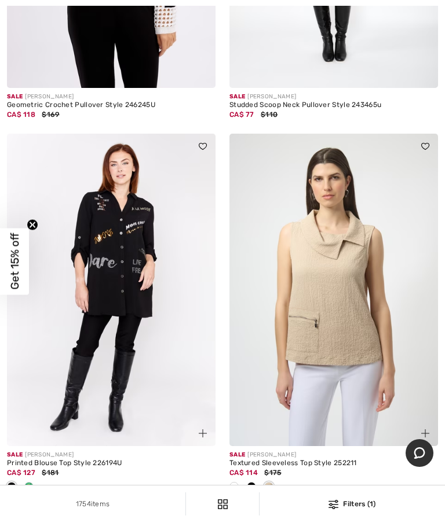 Image resolution: width=445 pixels, height=523 pixels. Describe the element at coordinates (333, 105) in the screenshot. I see `div: Studded Scoop Neck Pullover Style 243465u` at that location.